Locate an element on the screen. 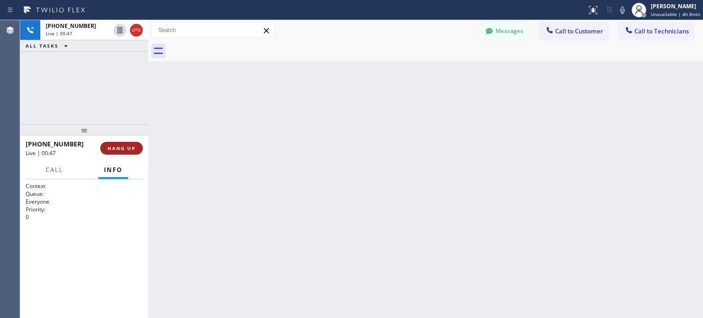  span: Call is located at coordinates (54, 170).